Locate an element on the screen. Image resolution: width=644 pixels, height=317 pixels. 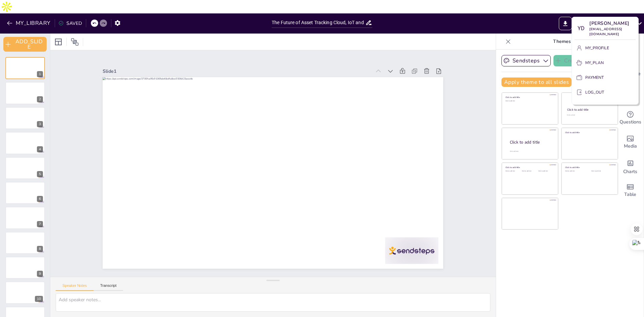
button: MY_PLAN is located at coordinates (605, 63).